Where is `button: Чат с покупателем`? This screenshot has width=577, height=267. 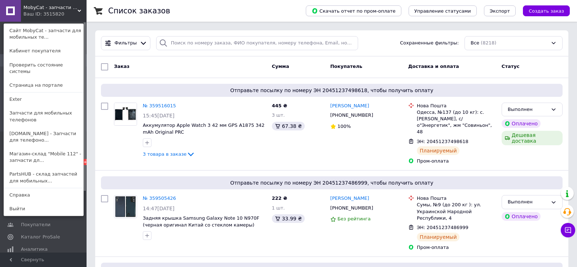 button: Чат с покупателем is located at coordinates (568, 230).